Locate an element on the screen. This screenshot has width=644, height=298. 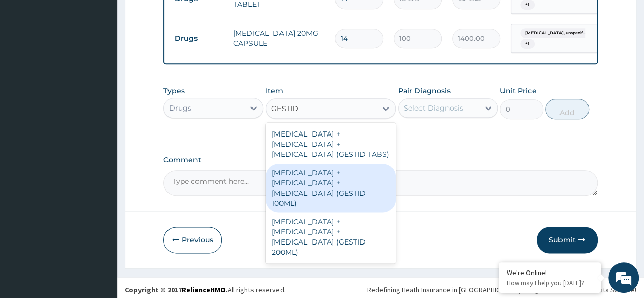
span: We're online! is located at coordinates (100, 137).